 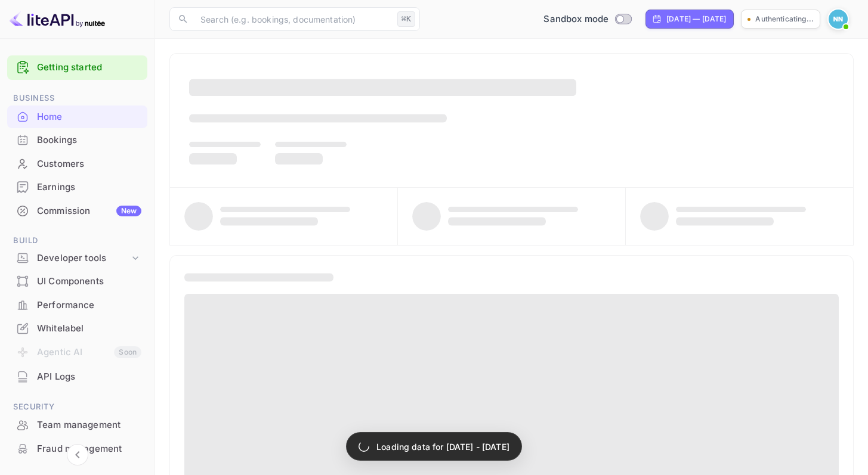 What do you see at coordinates (77, 211) in the screenshot?
I see `div: CommissionNew` at bounding box center [77, 211].